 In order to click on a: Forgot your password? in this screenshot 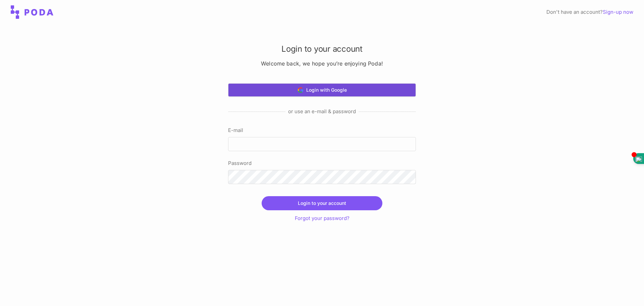, I will do `click(322, 218)`.